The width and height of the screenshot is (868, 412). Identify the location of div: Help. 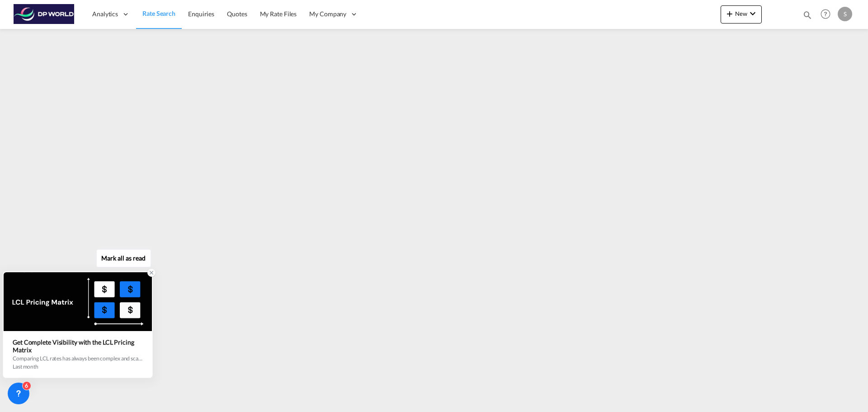
(828, 15).